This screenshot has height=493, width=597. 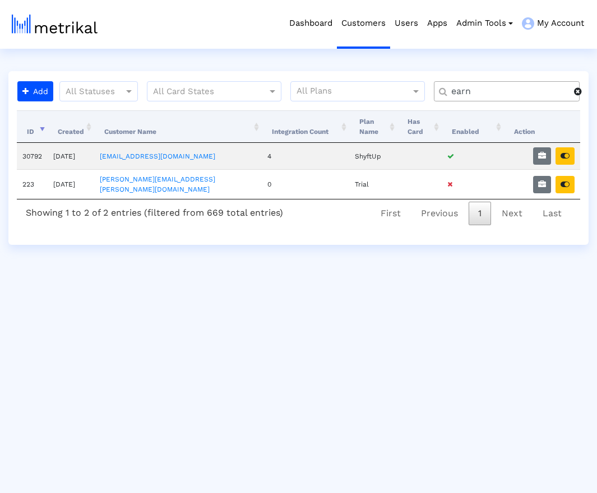 I want to click on input: All Plans, so click(x=354, y=92).